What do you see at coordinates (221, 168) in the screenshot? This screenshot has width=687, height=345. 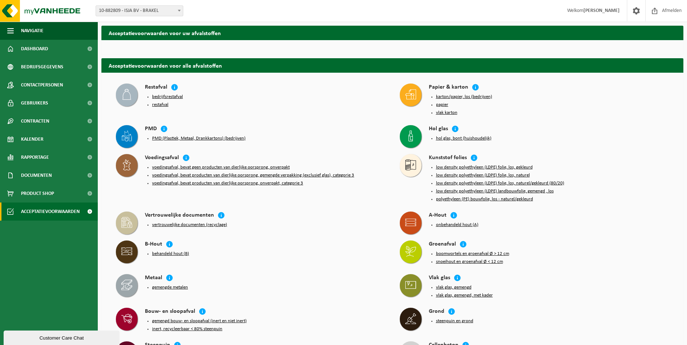 I see `button: voedingsafval, bevat geen producten van dierlijke oorsprong, onverpakt` at bounding box center [221, 168].